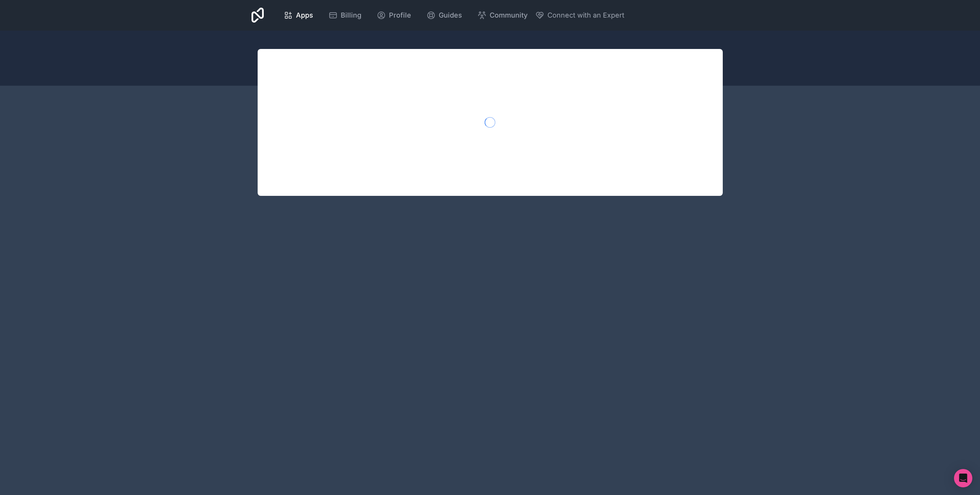 This screenshot has height=495, width=980. What do you see at coordinates (509, 16) in the screenshot?
I see `span: Community` at bounding box center [509, 16].